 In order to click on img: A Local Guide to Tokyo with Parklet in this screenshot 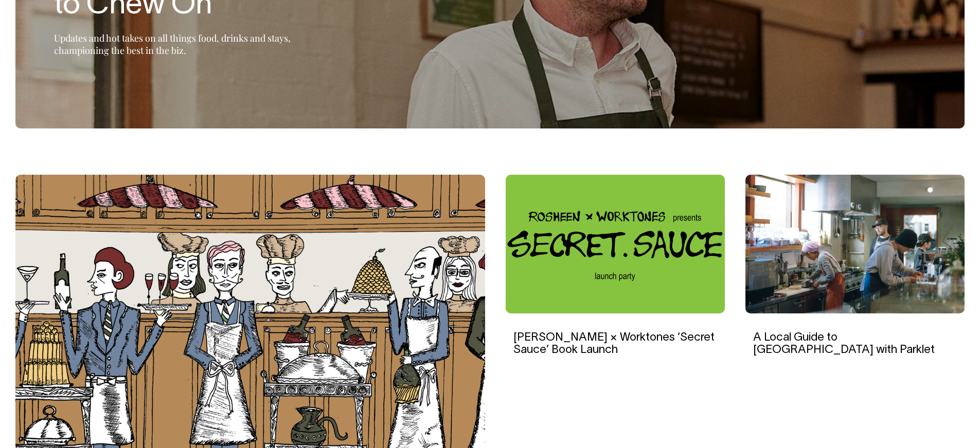, I will do `click(855, 244)`.